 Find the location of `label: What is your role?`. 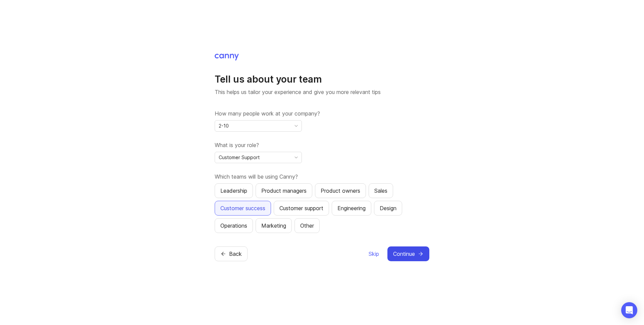

label: What is your role? is located at coordinates (322, 145).